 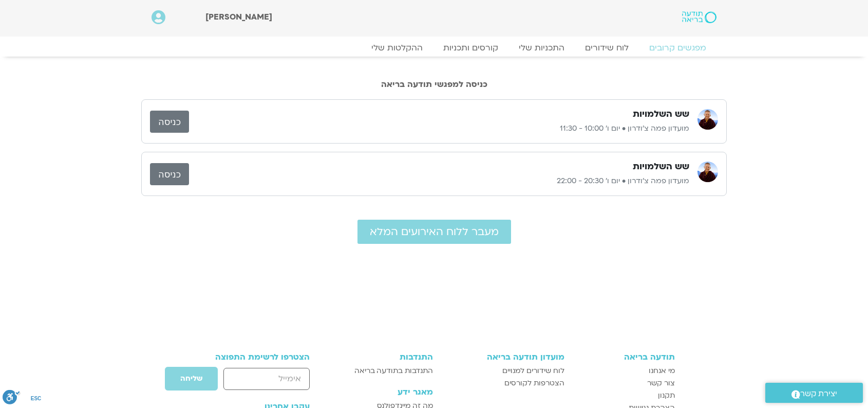 I want to click on nav: Menu, so click(x=434, y=48).